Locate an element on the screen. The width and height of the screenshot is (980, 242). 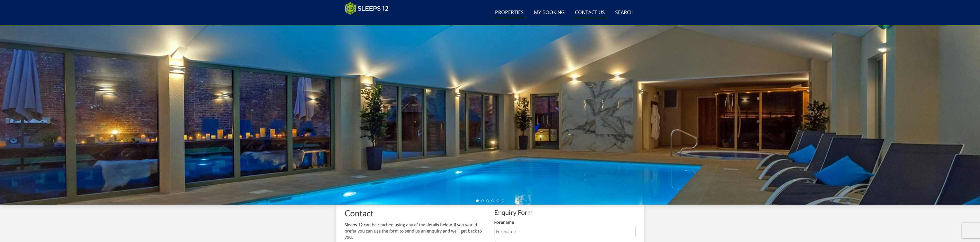
p: Sleeps 12 can be reached using any of the details below. If you would prefer you can use the form... is located at coordinates (416, 231).